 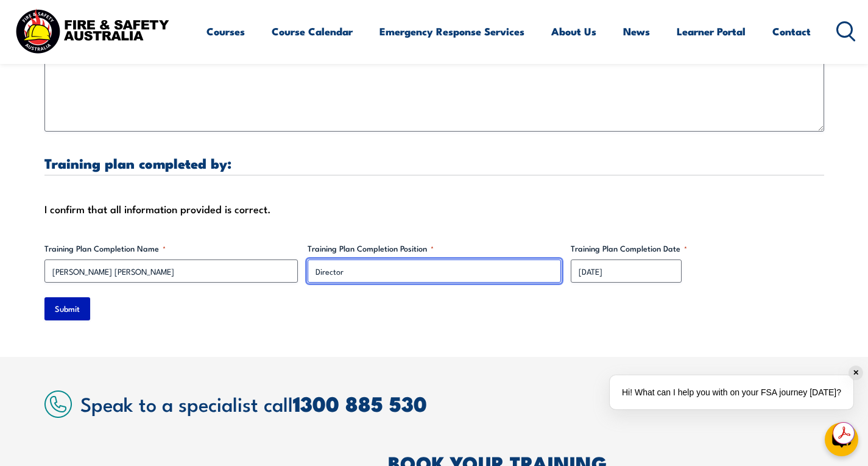 What do you see at coordinates (452, 31) in the screenshot?
I see `a: Emergency Response Services` at bounding box center [452, 31].